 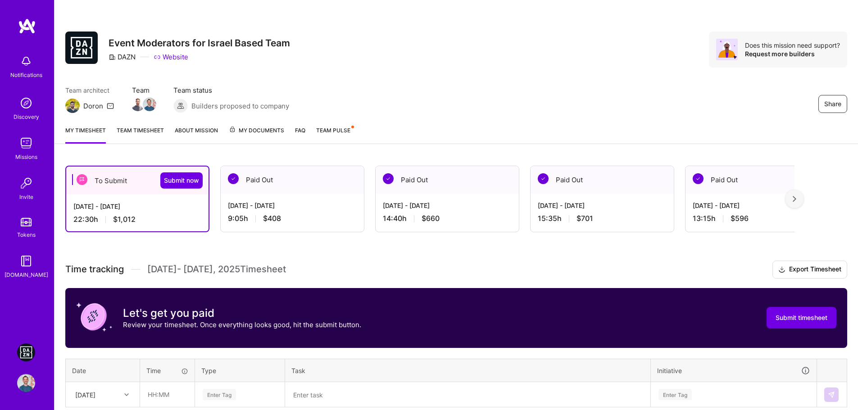 What do you see at coordinates (810, 270) in the screenshot?
I see `button: Export Timesheet` at bounding box center [810, 270].